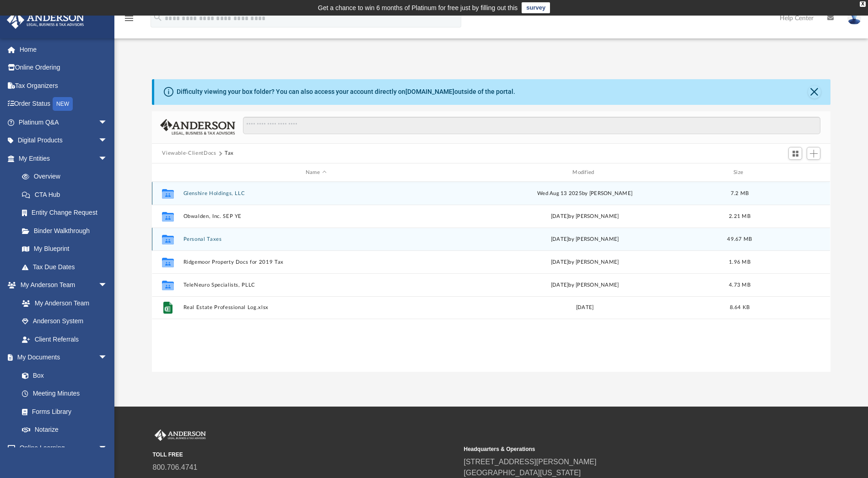 Image resolution: width=868 pixels, height=478 pixels. Describe the element at coordinates (305, 454) in the screenshot. I see `small: TOLL FREE` at that location.